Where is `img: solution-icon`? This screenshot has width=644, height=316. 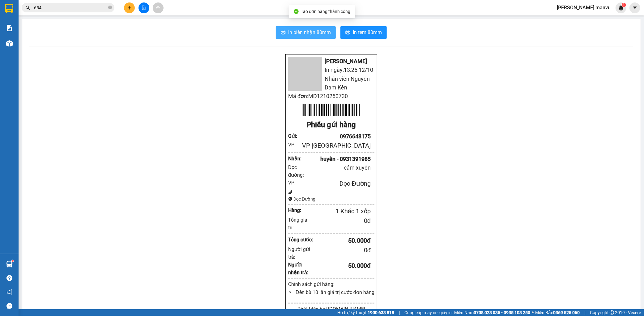
img: solution-icon is located at coordinates (9, 28).